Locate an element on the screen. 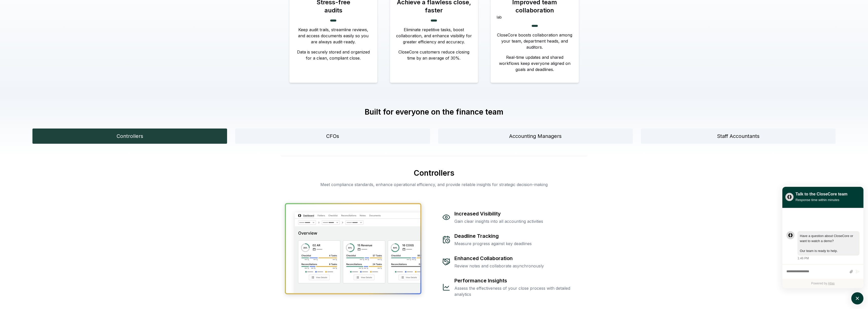 The height and width of the screenshot is (309, 868). button: Controllers is located at coordinates (130, 136).